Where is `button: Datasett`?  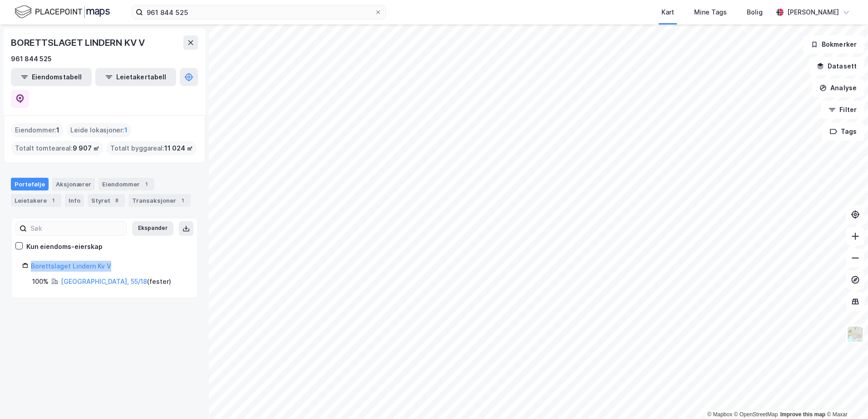 button: Datasett is located at coordinates (837, 66).